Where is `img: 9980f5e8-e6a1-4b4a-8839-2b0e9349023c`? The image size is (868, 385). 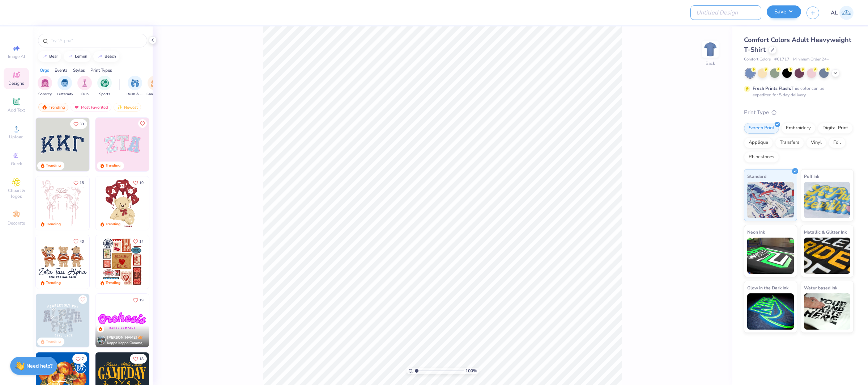
img: 9980f5e8-e6a1-4b4a-8839-2b0e9349023c is located at coordinates (122, 145).